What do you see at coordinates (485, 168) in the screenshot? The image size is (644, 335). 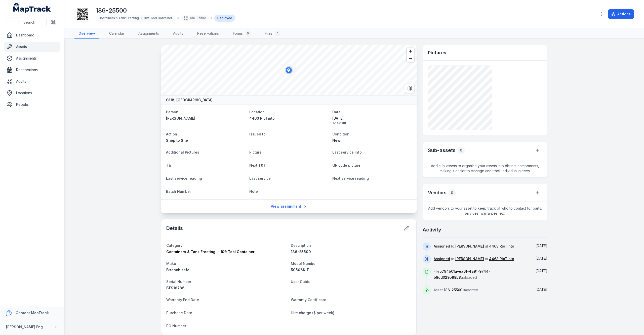 I see `span: Add sub-assets to organise your assets into distinct components, making it easier to manage and t...` at bounding box center [485, 168].